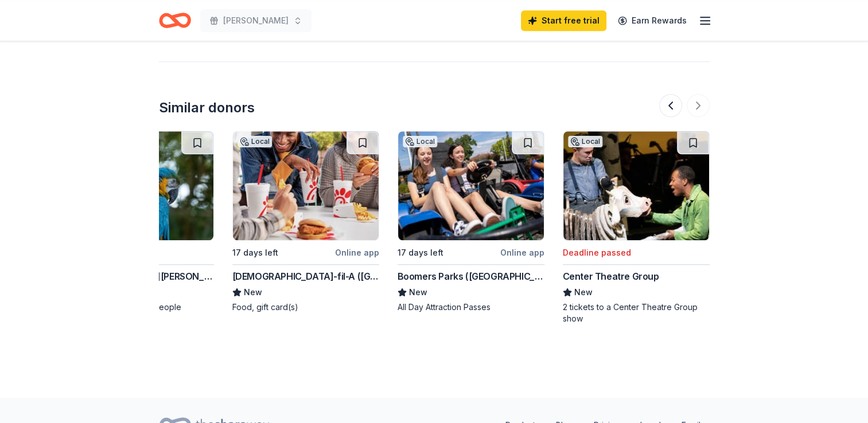 This screenshot has height=423, width=868. What do you see at coordinates (653, 20) in the screenshot?
I see `a: Earn Rewards` at bounding box center [653, 20].